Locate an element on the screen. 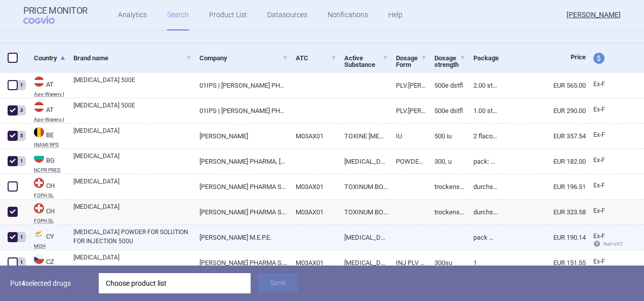  a: Trockensub 500 IE is located at coordinates (446, 212).